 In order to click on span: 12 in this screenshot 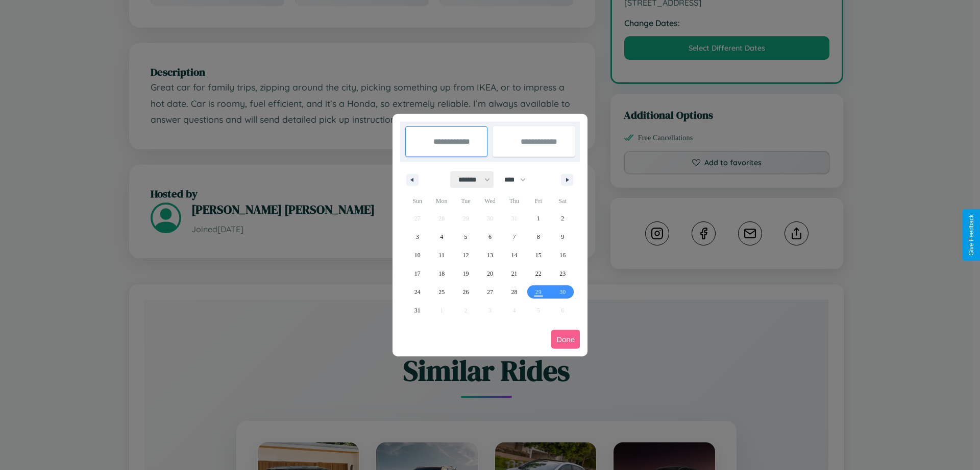, I will do `click(466, 255)`.